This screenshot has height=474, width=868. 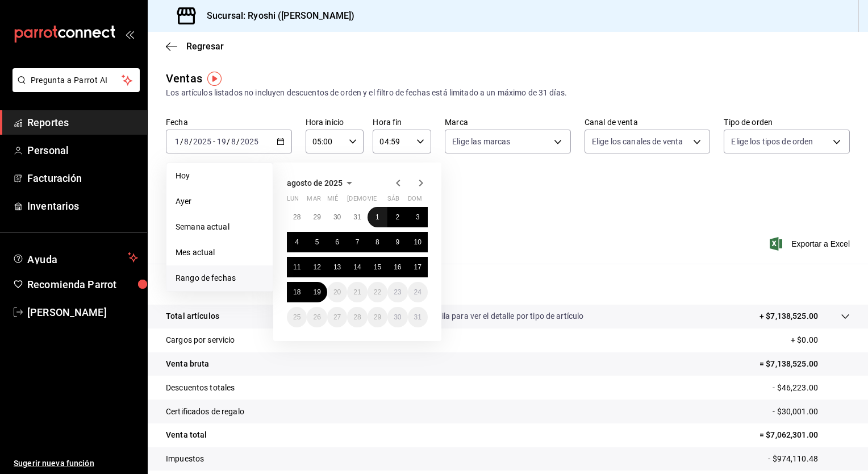 I want to click on abbr: domingo, so click(x=415, y=201).